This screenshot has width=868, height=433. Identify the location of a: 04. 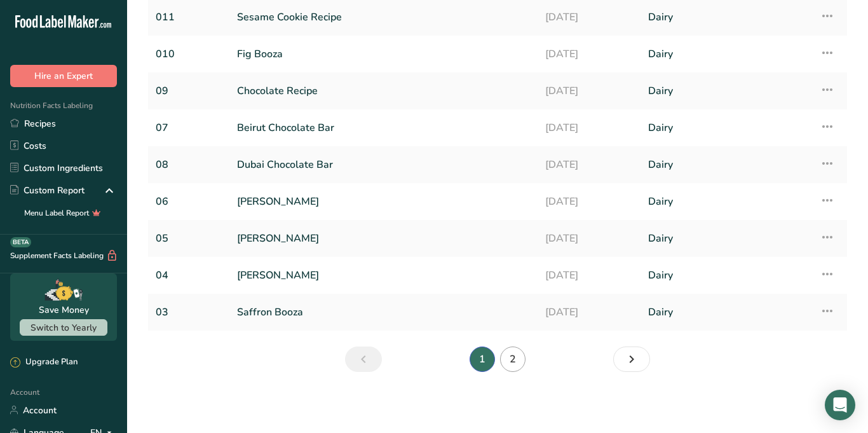
(189, 275).